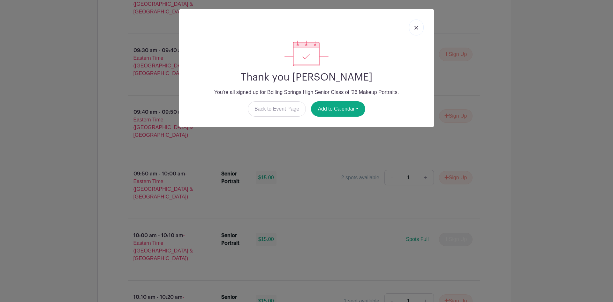  Describe the element at coordinates (307, 53) in the screenshot. I see `img: signup_complete-c468d5dda3e2740ee63a24cb0ba0d3ce5d8a4ecd24259e683200fb1569d990c8.svg` at that location.